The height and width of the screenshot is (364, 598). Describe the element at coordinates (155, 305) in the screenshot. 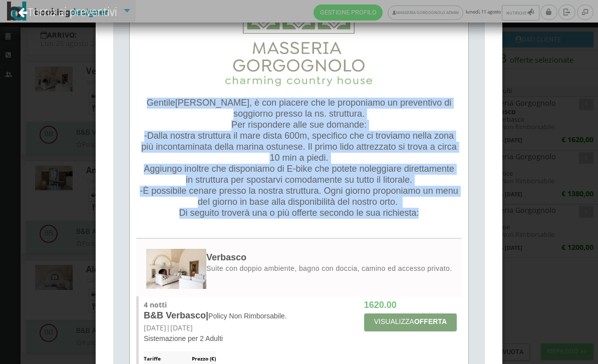

I see `span: 4 notti` at that location.